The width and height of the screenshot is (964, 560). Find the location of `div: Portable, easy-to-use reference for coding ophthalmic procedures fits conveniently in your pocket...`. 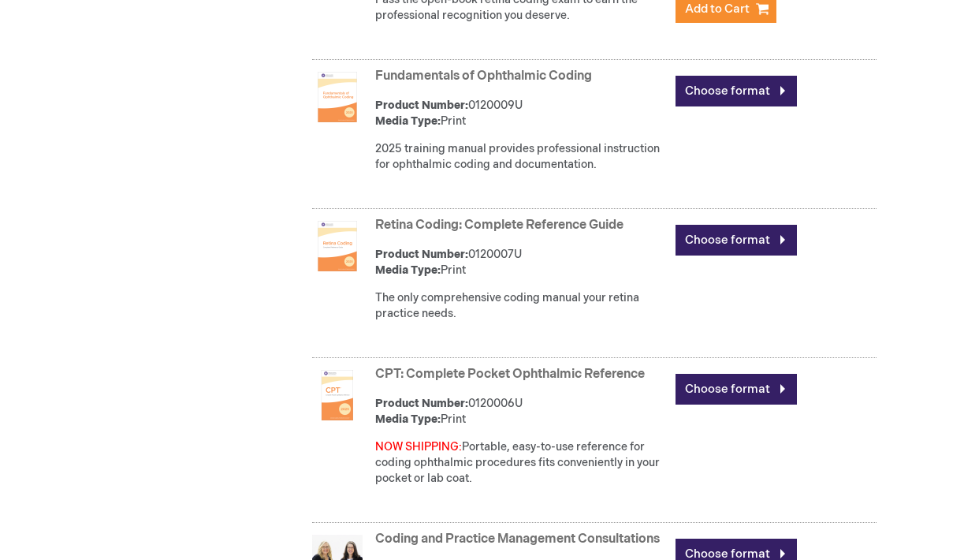

div: Portable, easy-to-use reference for coding ophthalmic procedures fits conveniently in your pocket... is located at coordinates (521, 462).